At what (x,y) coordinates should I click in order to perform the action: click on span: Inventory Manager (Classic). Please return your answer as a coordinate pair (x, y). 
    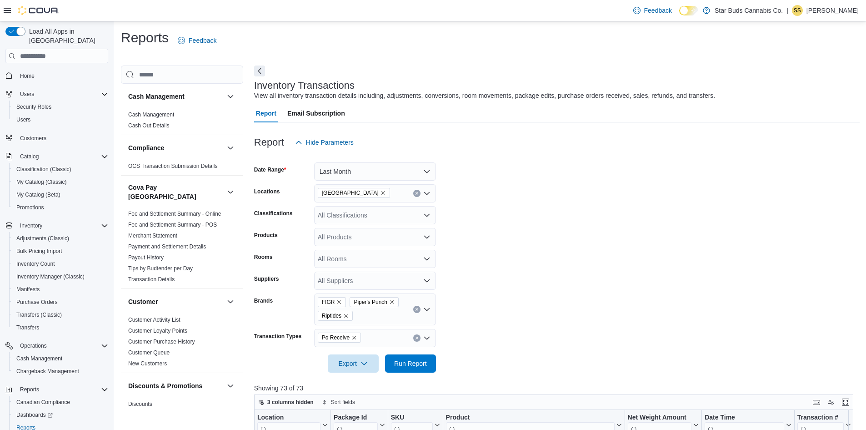
    Looking at the image, I should click on (60, 277).